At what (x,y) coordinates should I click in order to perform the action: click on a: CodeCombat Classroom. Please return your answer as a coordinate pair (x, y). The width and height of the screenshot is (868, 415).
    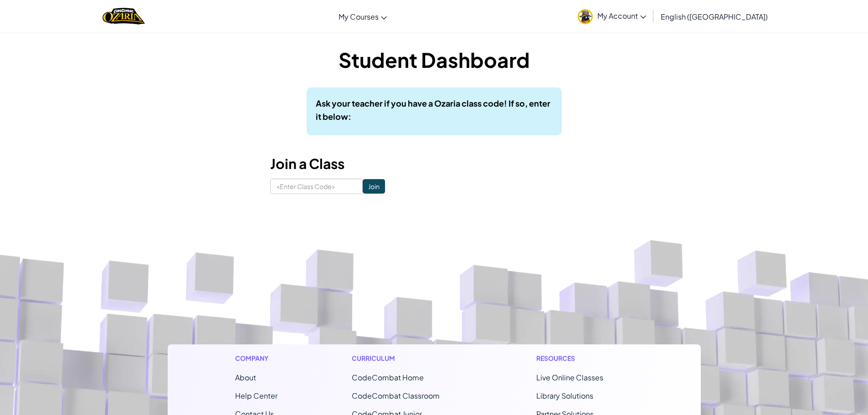
    Looking at the image, I should click on (396, 395).